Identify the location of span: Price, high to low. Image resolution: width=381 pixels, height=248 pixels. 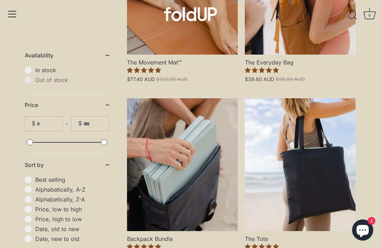
(72, 219).